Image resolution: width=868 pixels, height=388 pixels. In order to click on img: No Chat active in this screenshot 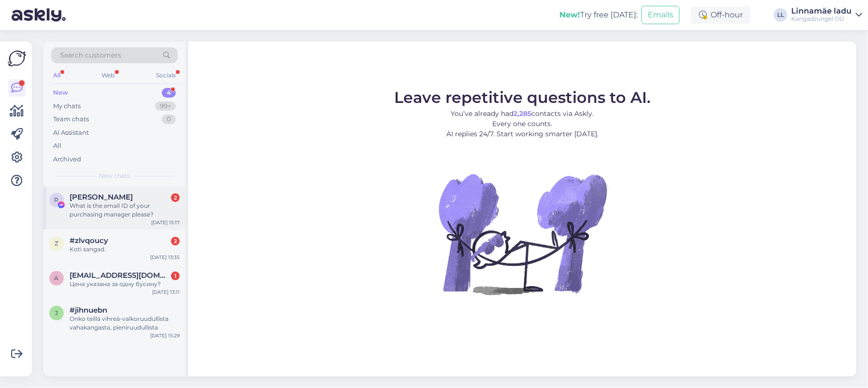, I will do `click(523, 234)`.